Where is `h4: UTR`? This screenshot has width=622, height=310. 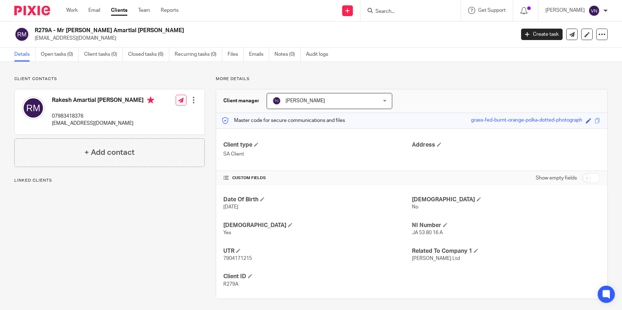 h4: UTR is located at coordinates (317, 251).